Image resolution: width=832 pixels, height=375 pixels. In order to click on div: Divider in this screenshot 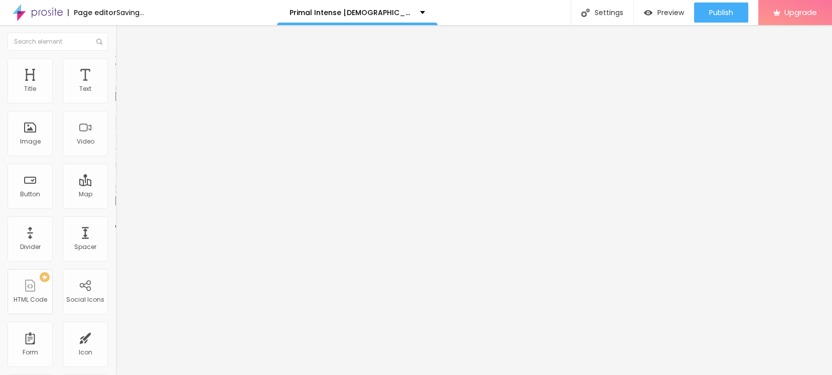, I will do `click(30, 247)`.